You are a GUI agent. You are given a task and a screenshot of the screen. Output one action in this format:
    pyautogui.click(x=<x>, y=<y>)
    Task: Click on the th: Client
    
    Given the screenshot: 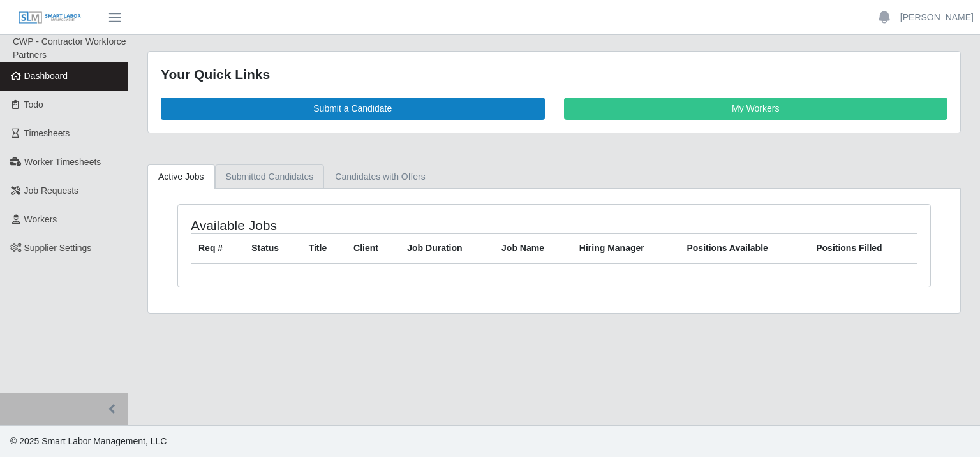 What is the action you would take?
    pyautogui.click(x=372, y=248)
    